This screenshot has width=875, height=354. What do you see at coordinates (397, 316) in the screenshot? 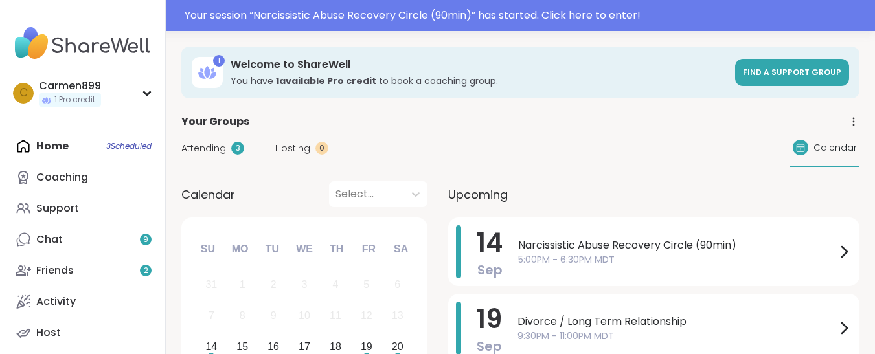
I see `div: Not available Saturday, September 13th, 2025` at bounding box center [397, 316].